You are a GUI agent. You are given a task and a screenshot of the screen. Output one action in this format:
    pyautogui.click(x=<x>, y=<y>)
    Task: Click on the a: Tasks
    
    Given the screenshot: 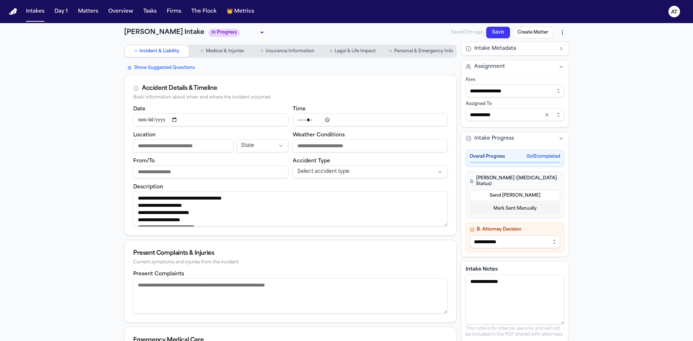 What is the action you would take?
    pyautogui.click(x=150, y=12)
    